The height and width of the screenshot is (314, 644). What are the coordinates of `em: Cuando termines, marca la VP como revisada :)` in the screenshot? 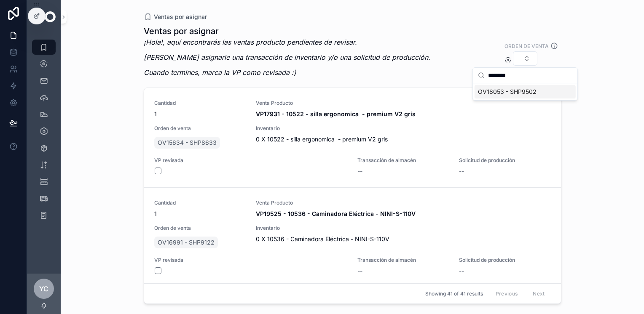 It's located at (220, 73).